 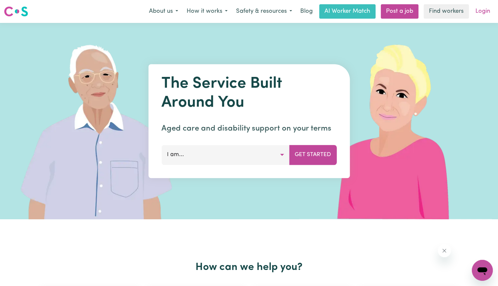 I want to click on span: Need any help?, so click(x=22, y=7).